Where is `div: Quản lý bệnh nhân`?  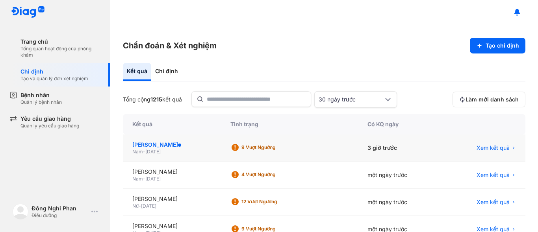 div: Quản lý bệnh nhân is located at coordinates (41, 102).